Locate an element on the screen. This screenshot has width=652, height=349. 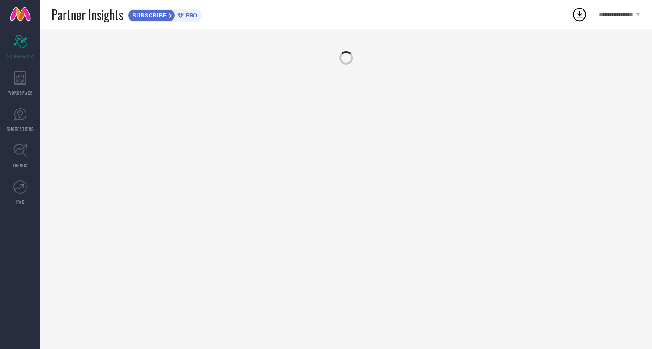
span: PRO is located at coordinates (190, 15).